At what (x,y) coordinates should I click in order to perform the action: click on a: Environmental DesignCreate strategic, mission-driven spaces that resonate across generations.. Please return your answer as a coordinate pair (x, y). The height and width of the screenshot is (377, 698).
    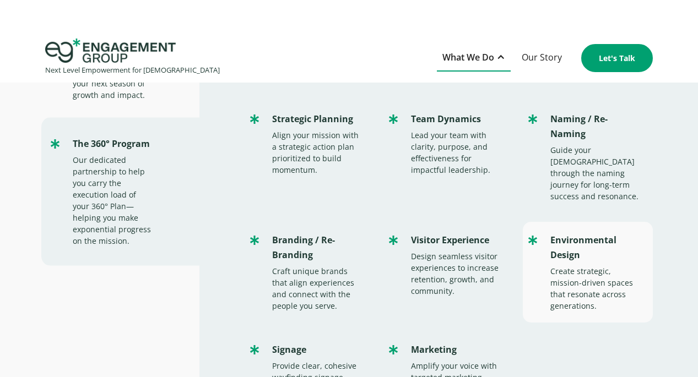
    Looking at the image, I should click on (588, 272).